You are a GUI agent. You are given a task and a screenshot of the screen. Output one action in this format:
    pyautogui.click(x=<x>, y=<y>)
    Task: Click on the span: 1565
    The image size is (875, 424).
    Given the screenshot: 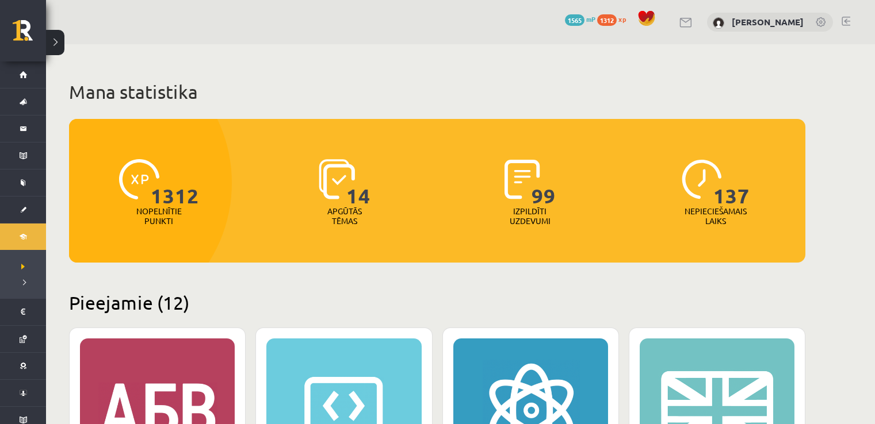 What is the action you would take?
    pyautogui.click(x=574, y=20)
    